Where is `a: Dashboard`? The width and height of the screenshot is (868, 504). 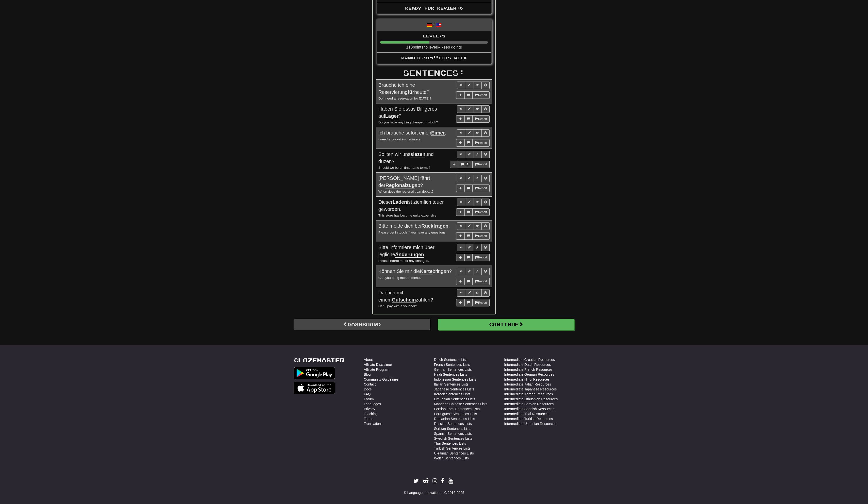
a: Dashboard is located at coordinates (362, 325).